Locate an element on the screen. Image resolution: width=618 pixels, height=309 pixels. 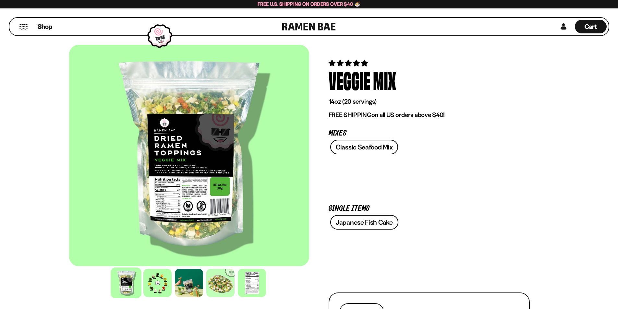
a: Shop is located at coordinates (45, 27).